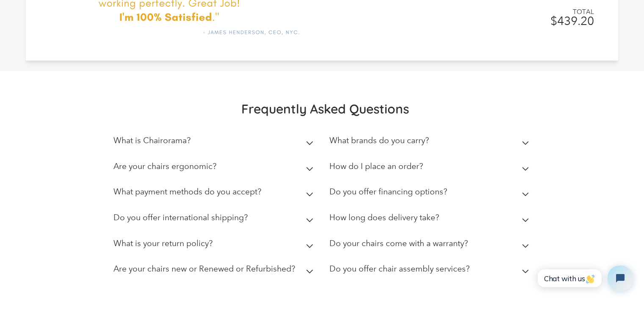 The image size is (644, 313). I want to click on h2: Do you offer international shipping?, so click(180, 217).